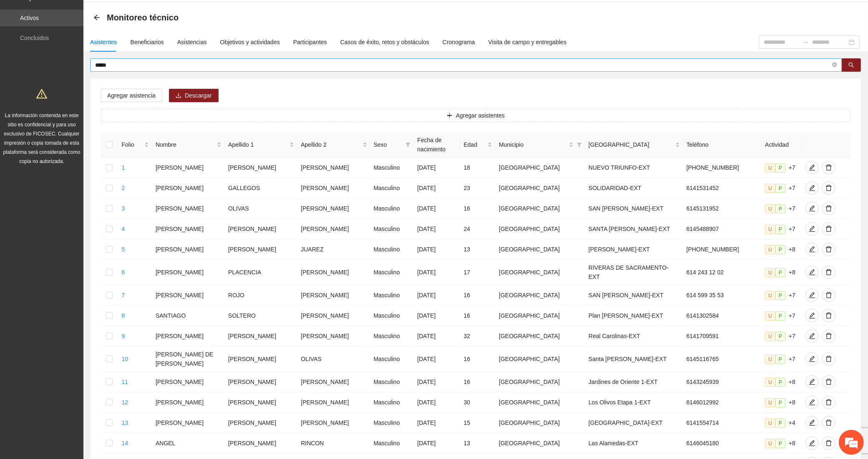 The height and width of the screenshot is (459, 868). I want to click on td: SANTIAGO, so click(189, 315).